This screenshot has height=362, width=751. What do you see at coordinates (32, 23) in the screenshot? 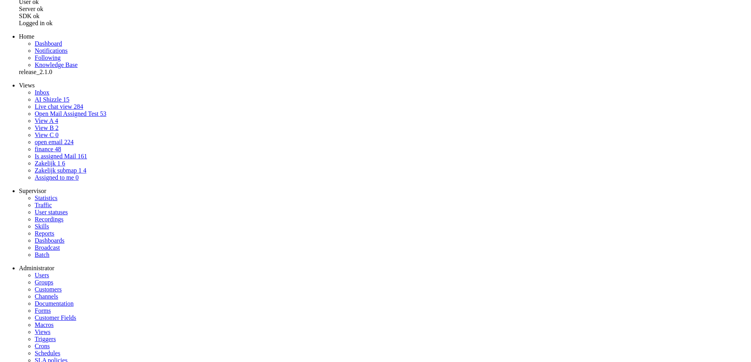
I see `span: Logged in` at bounding box center [32, 23].